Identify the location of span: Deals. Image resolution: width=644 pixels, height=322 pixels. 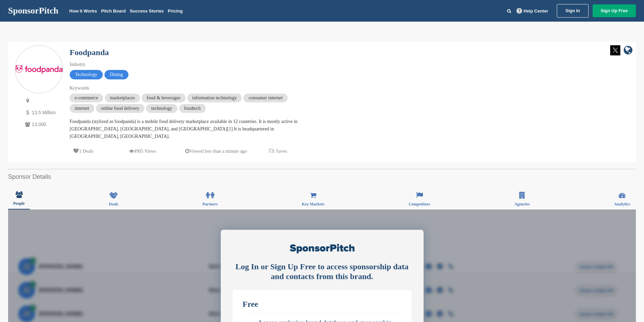
(113, 204).